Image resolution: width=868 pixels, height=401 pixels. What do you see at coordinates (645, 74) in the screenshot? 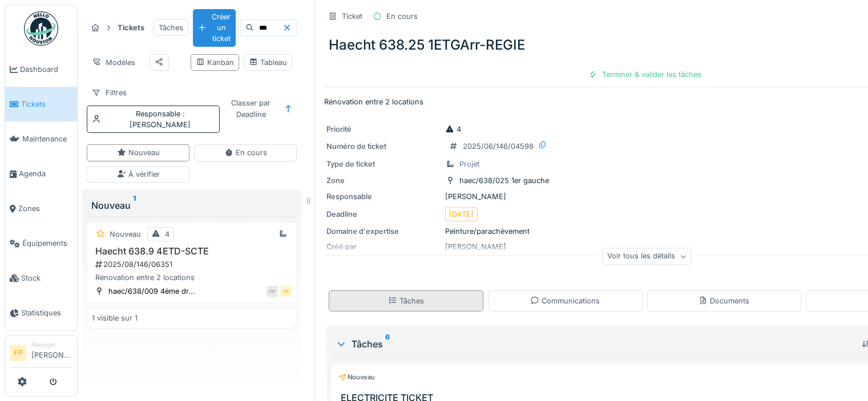
I see `div: Terminer & valider les tâches` at bounding box center [645, 74].